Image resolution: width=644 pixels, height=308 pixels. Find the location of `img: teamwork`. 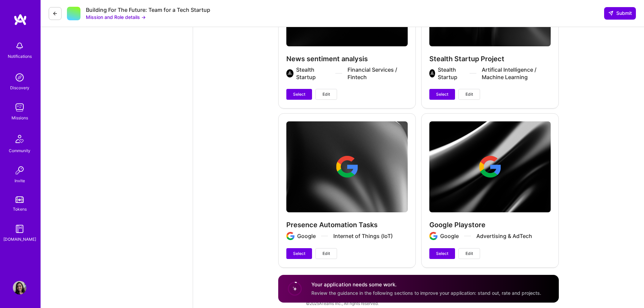

img: teamwork is located at coordinates (20, 108).